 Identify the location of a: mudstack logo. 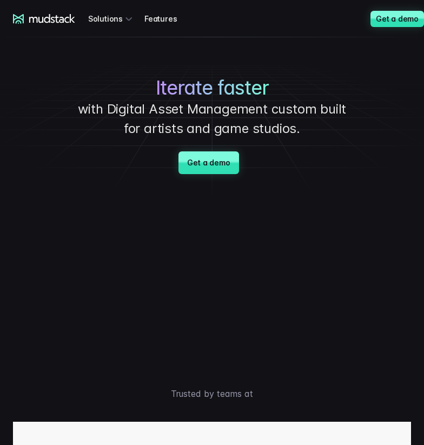
(44, 19).